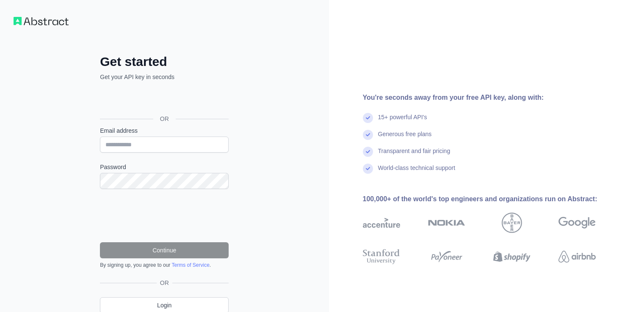 This screenshot has height=312, width=644. Describe the element at coordinates (512, 257) in the screenshot. I see `img: shopify` at that location.